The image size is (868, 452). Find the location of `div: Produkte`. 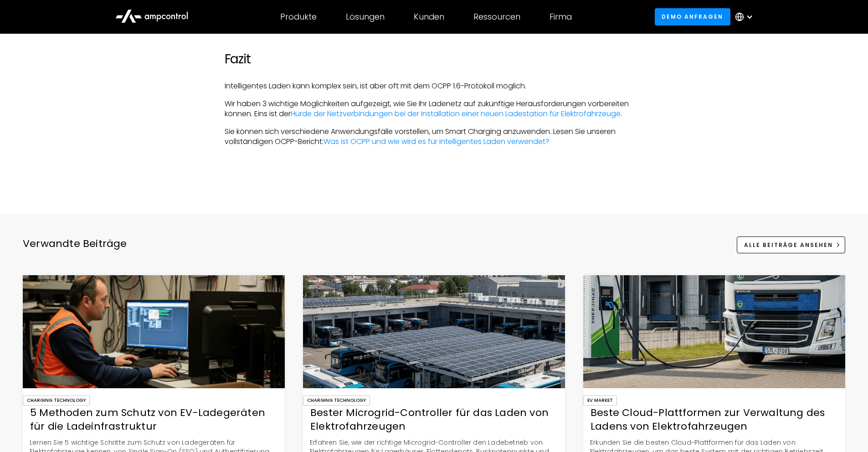

div: Produkte is located at coordinates (298, 17).